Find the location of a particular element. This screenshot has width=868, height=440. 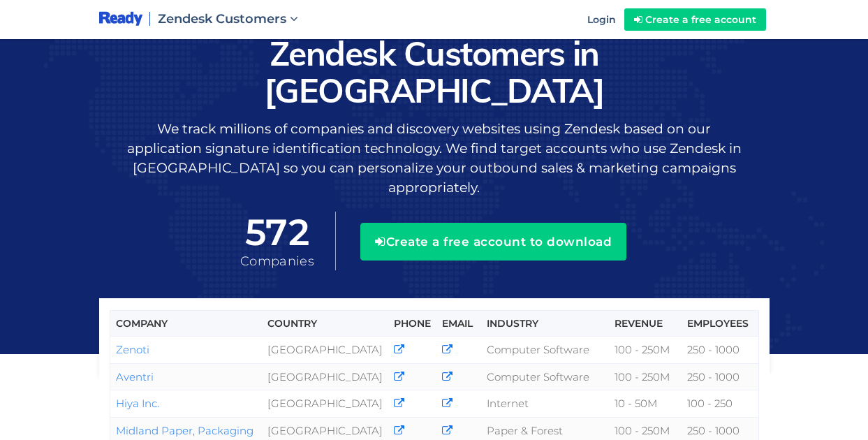

th: Revenue is located at coordinates (645, 324).